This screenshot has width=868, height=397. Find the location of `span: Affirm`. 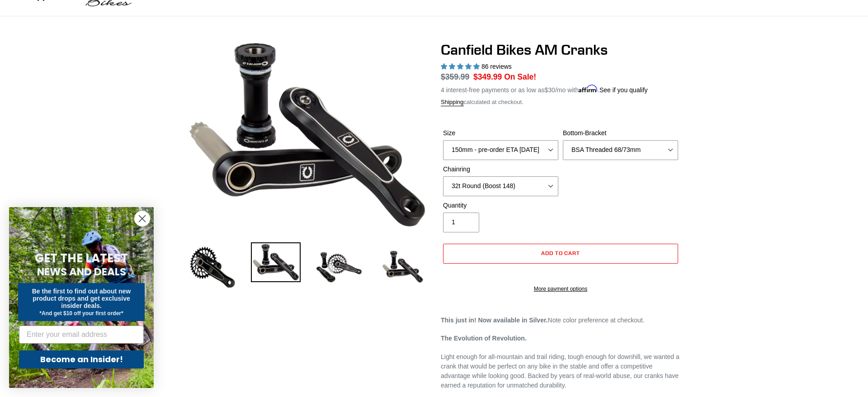

span: Affirm is located at coordinates (588, 89).